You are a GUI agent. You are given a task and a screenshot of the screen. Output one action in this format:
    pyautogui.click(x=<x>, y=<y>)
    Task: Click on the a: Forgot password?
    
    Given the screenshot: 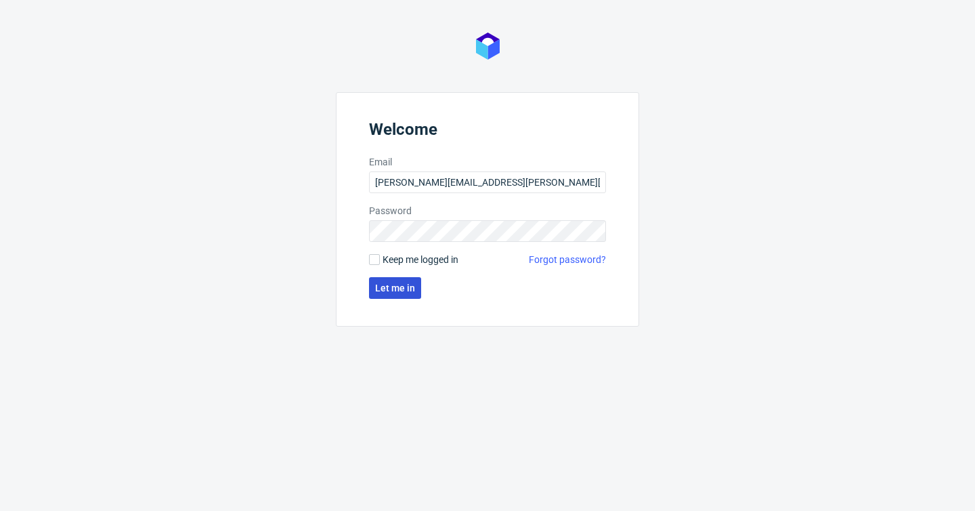 What is the action you would take?
    pyautogui.click(x=567, y=259)
    